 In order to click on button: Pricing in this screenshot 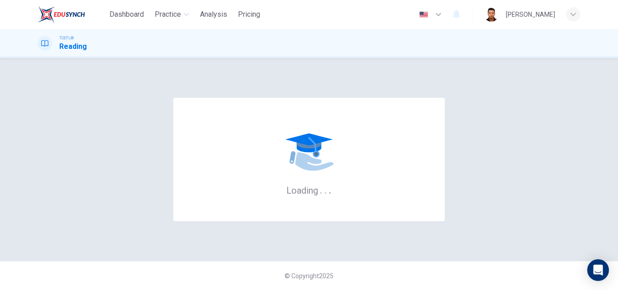, I will do `click(249, 14)`.